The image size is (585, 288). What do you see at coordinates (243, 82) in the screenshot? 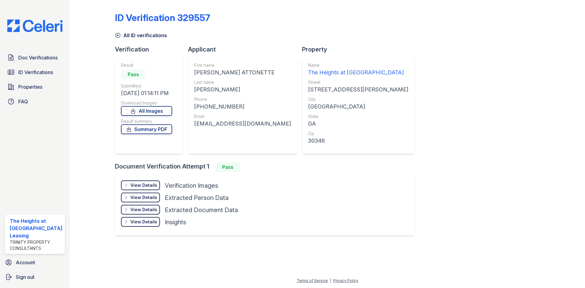
I see `div: Last name` at bounding box center [243, 82].